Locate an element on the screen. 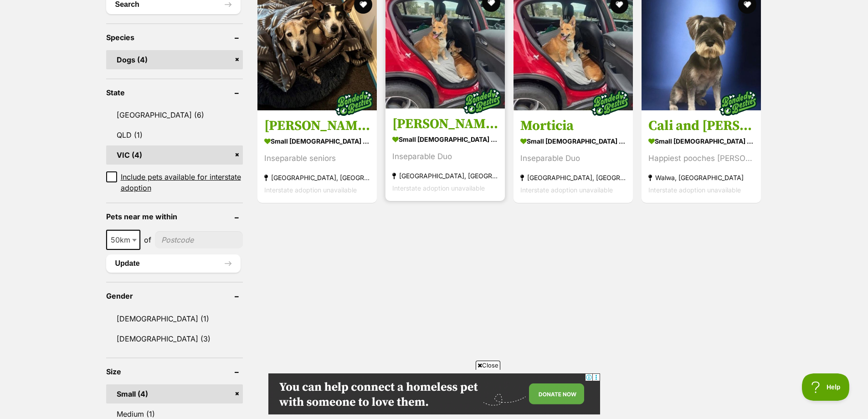  div: Inseparable seniors is located at coordinates (317, 159).